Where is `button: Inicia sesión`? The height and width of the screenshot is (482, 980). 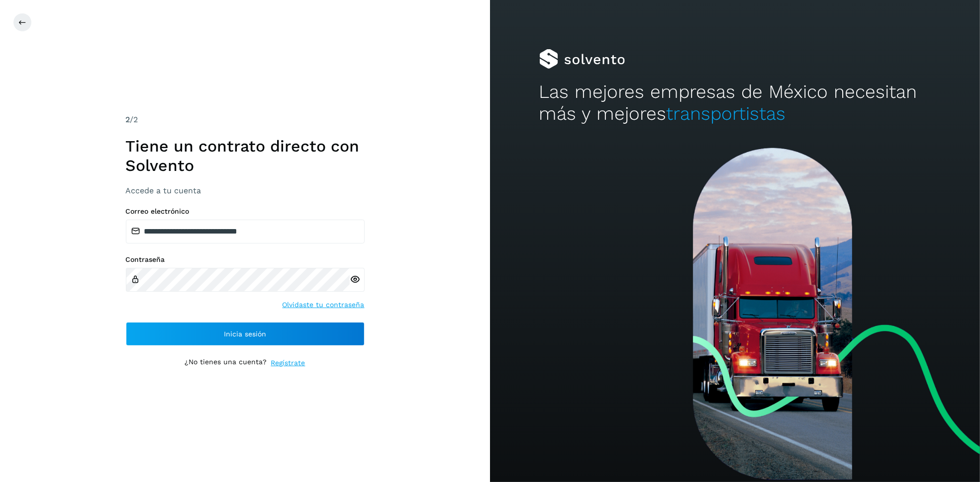
button: Inicia sesión is located at coordinates (245, 334).